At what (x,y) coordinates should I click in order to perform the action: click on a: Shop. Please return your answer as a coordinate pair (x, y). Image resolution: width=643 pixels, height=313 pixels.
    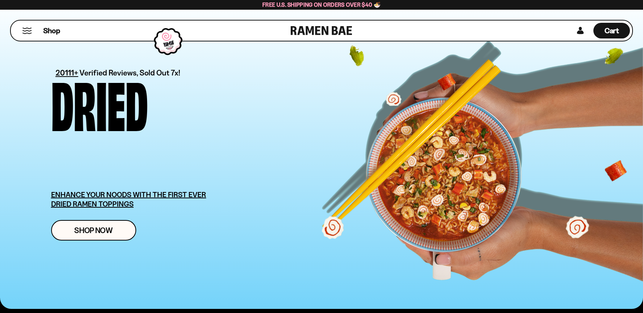
    Looking at the image, I should click on (51, 31).